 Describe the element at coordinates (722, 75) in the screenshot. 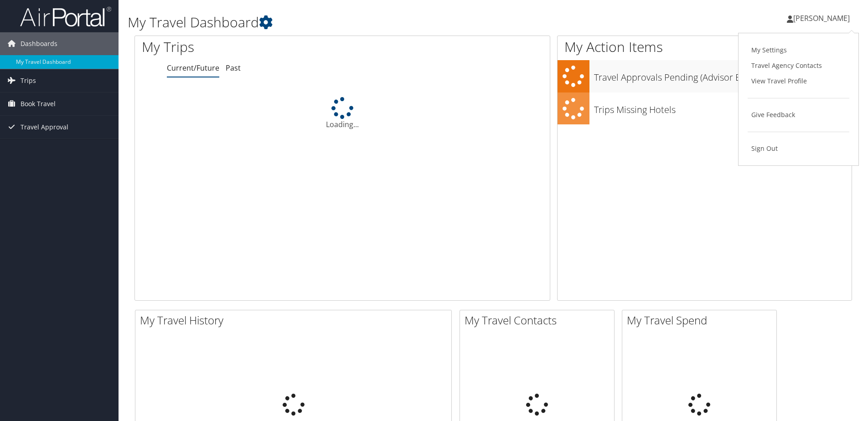

I see `h3: Travel Approvals Pending (Advisor Booked)` at that location.